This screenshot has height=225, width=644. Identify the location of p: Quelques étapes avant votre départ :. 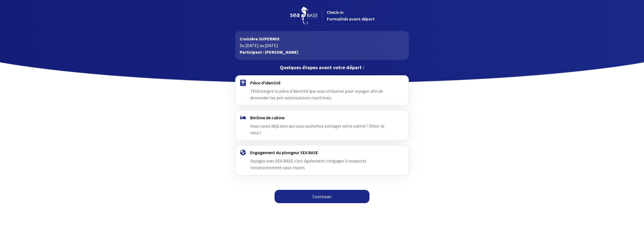
(322, 68).